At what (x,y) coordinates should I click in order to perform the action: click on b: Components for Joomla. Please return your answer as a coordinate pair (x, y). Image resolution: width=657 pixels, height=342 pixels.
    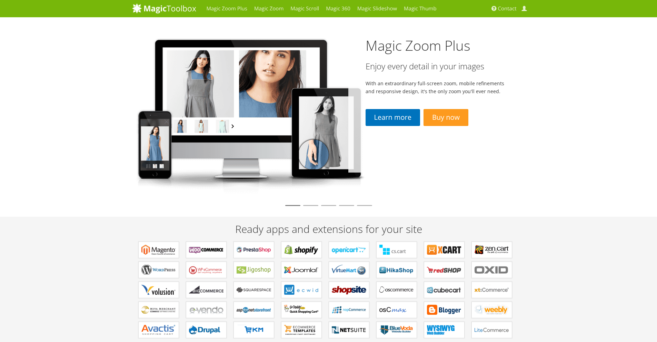
    Looking at the image, I should click on (301, 270).